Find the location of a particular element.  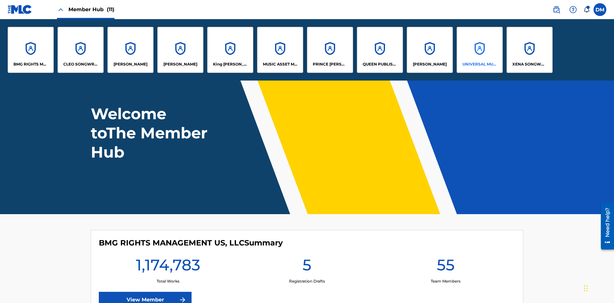

a: AccountsCLEO SONGWRITER is located at coordinates (81, 50).